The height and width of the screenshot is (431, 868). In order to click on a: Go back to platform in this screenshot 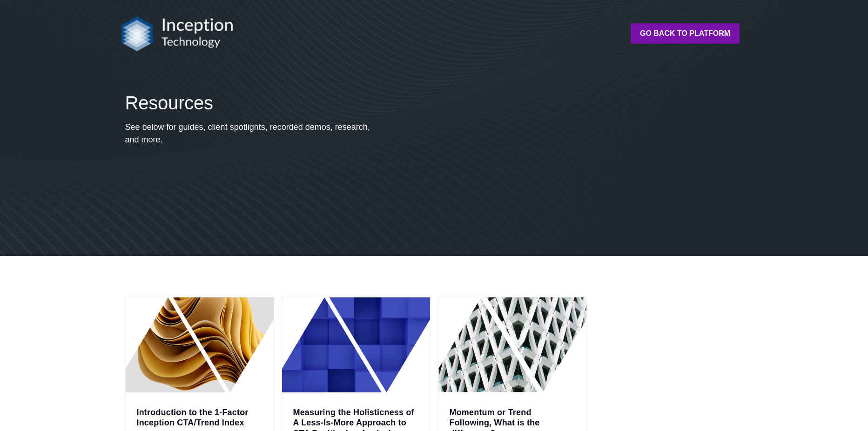, I will do `click(686, 34)`.